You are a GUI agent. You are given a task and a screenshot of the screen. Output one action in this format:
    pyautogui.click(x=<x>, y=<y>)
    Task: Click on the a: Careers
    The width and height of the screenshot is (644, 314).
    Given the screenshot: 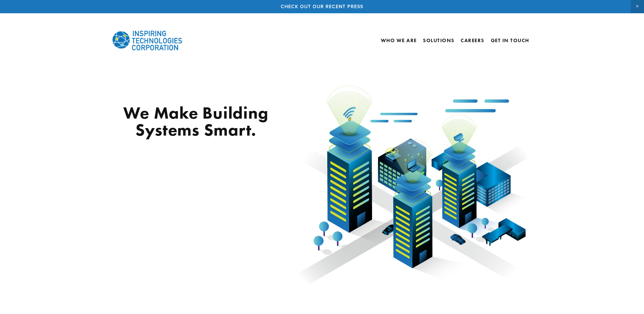 What is the action you would take?
    pyautogui.click(x=472, y=40)
    